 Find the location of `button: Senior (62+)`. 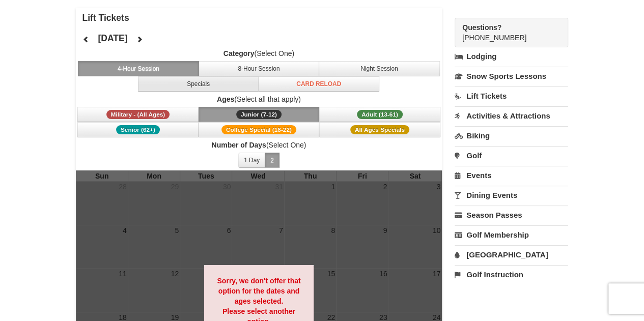

button: Senior (62+) is located at coordinates (138, 130).